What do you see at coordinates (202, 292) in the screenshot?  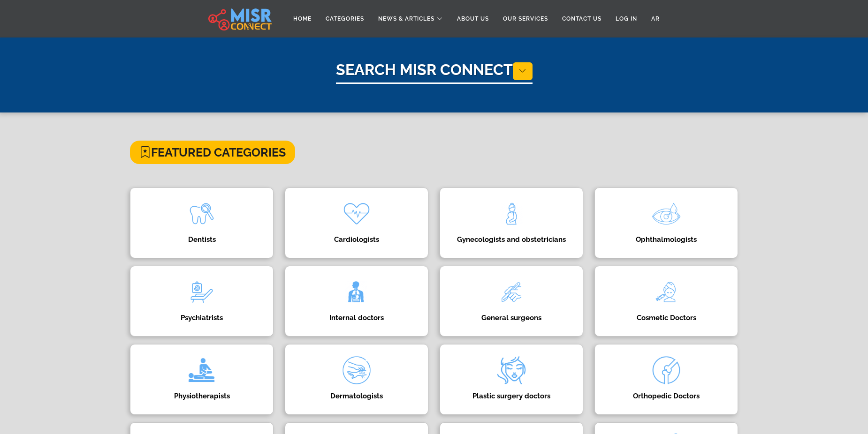 I see `img: wzNEwxv3aCzPUCYeW7v7.png` at bounding box center [202, 292].